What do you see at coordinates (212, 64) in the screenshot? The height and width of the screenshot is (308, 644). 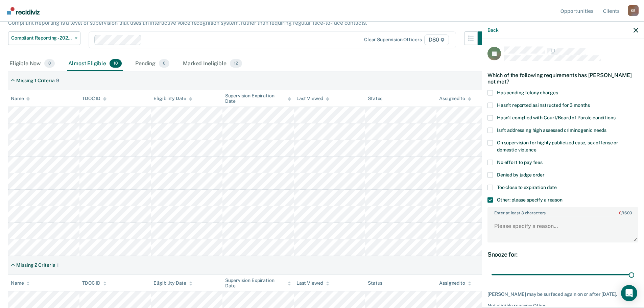 I see `div: Marked Ineligible` at bounding box center [212, 64].